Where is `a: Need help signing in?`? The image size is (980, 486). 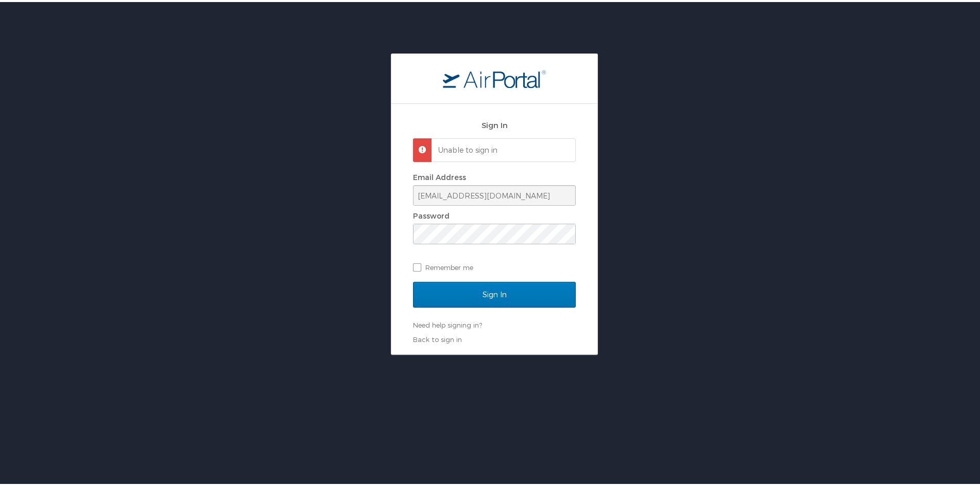 a: Need help signing in? is located at coordinates (447, 323).